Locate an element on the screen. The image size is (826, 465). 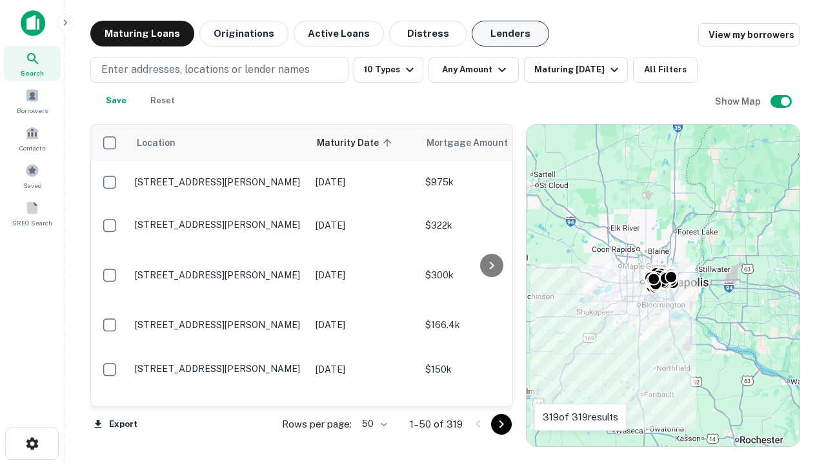
button: Maturing Loans is located at coordinates (142, 34).